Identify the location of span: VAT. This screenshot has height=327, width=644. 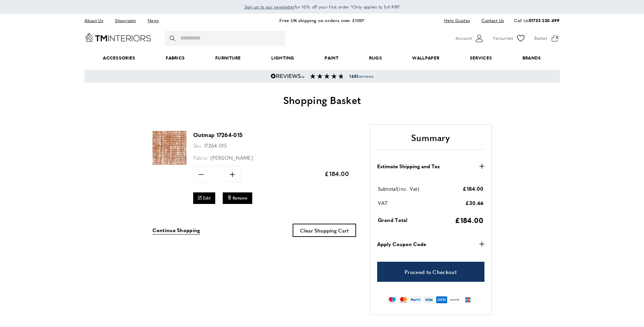
(383, 203).